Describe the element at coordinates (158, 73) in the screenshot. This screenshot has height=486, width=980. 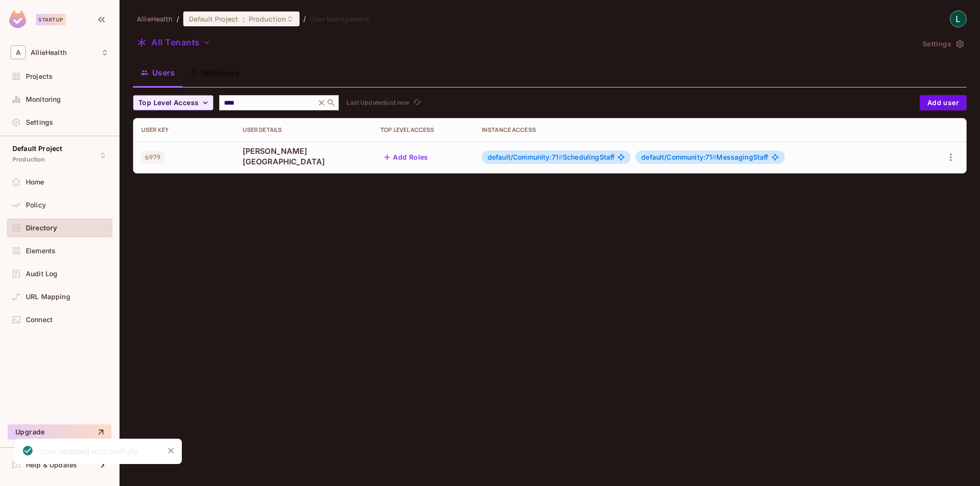
I see `button: Users` at that location.